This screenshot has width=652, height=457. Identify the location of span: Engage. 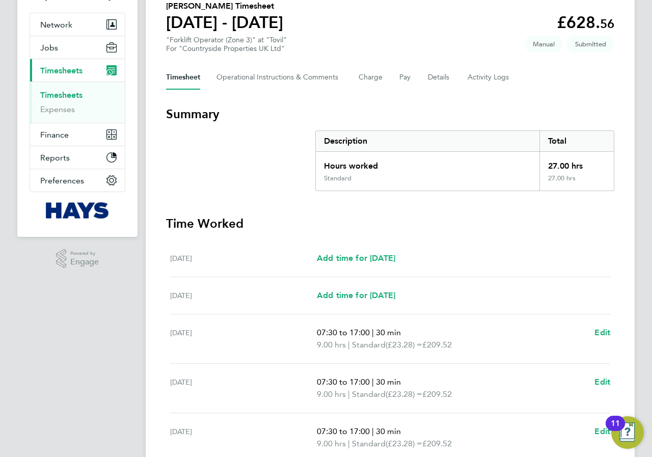
(85, 262).